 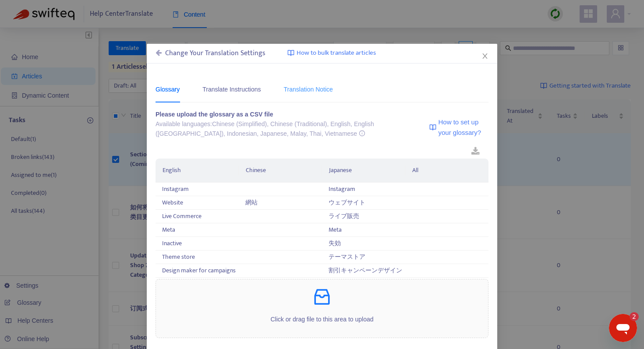 I want to click on div: Glossary, so click(x=168, y=89).